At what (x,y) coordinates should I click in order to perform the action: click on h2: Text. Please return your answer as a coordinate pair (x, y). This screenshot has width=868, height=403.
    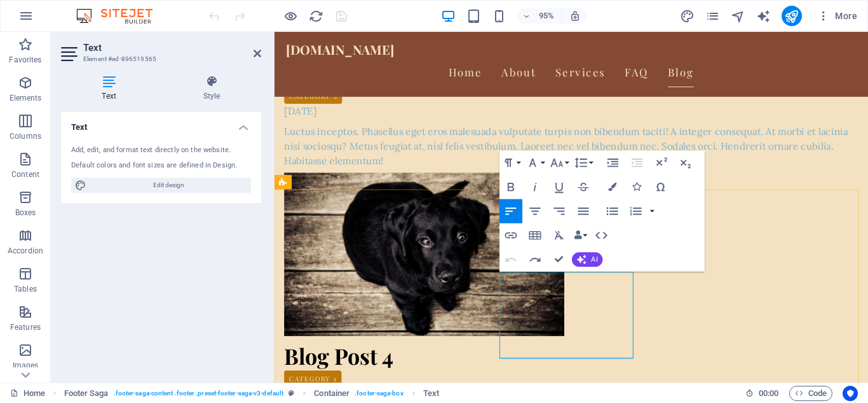
    Looking at the image, I should click on (172, 48).